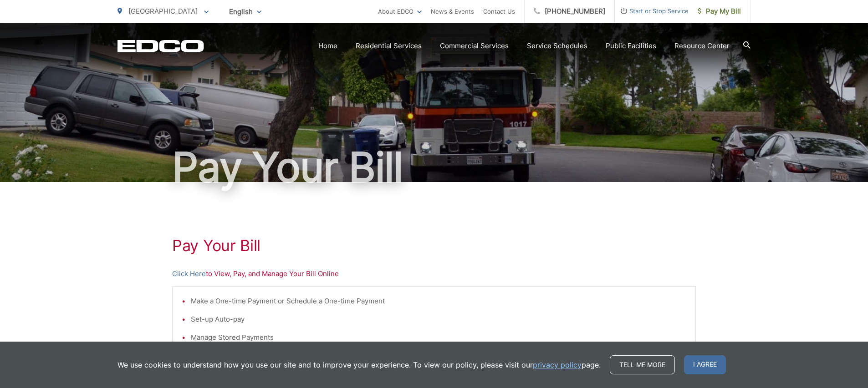 The height and width of the screenshot is (388, 868). I want to click on li: Set-up Auto-pay, so click(438, 319).